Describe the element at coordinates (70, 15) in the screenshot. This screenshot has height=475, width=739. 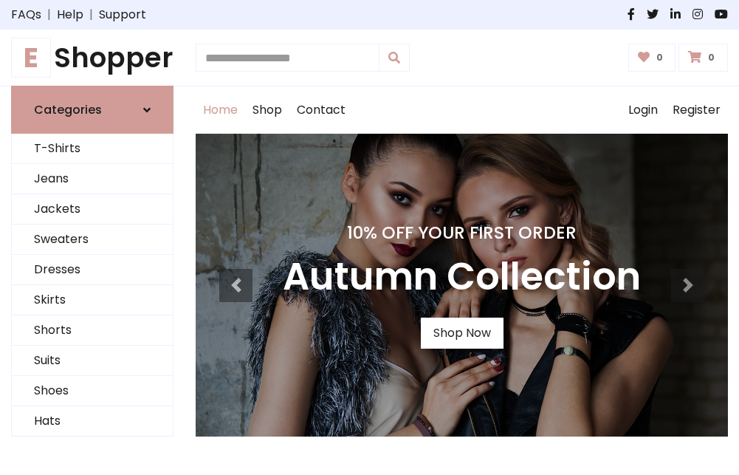
I see `a: Help` at that location.